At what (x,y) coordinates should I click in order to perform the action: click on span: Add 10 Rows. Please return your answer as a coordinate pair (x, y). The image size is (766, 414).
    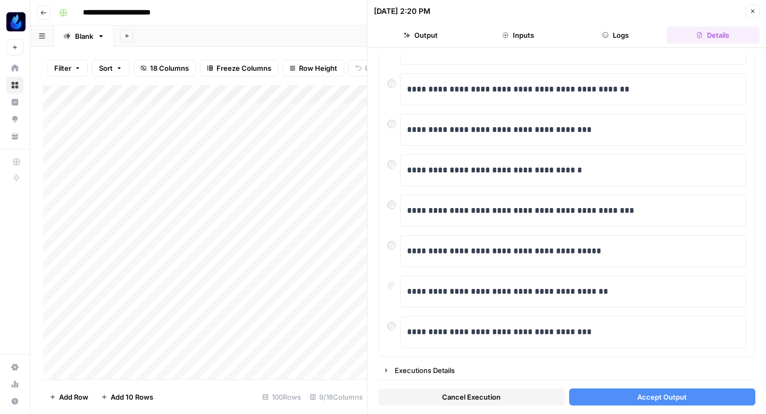
    Looking at the image, I should click on (132, 397).